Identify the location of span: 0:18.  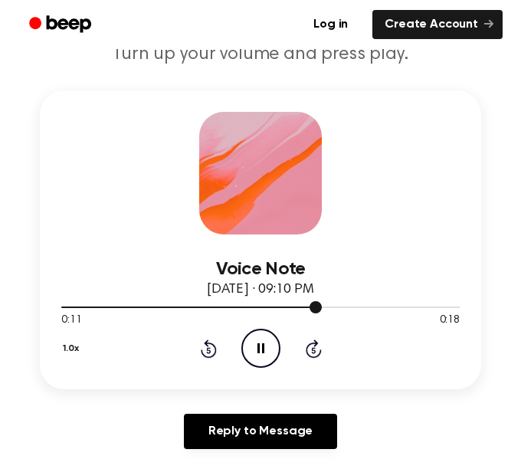
(450, 320).